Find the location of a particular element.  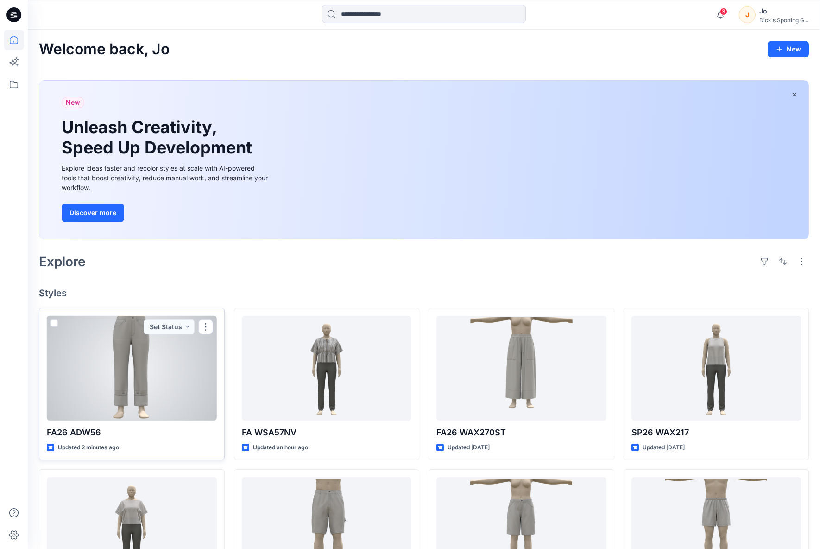

button: Discover more is located at coordinates (93, 213).